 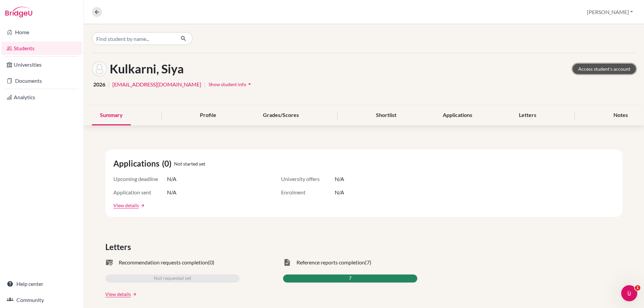 I want to click on a: Universities, so click(x=42, y=65).